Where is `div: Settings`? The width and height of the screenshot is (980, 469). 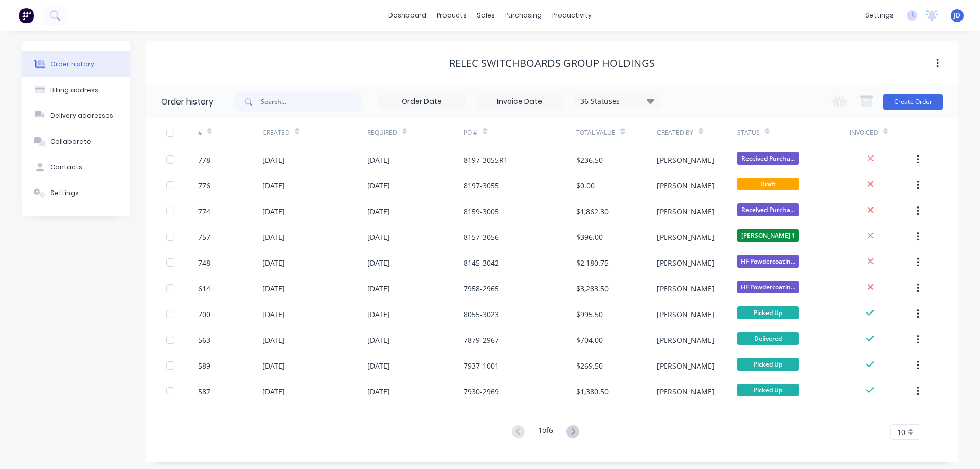 div: Settings is located at coordinates (64, 193).